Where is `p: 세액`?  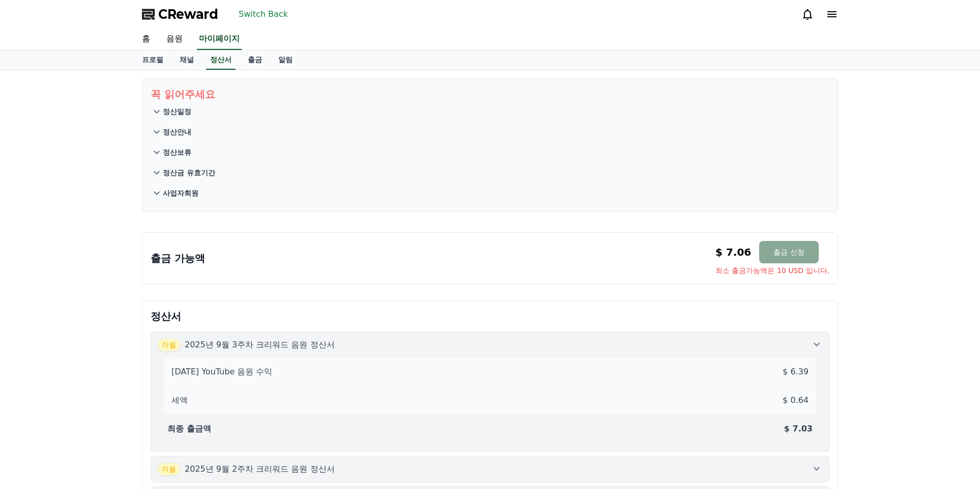
p: 세액 is located at coordinates (179, 400).